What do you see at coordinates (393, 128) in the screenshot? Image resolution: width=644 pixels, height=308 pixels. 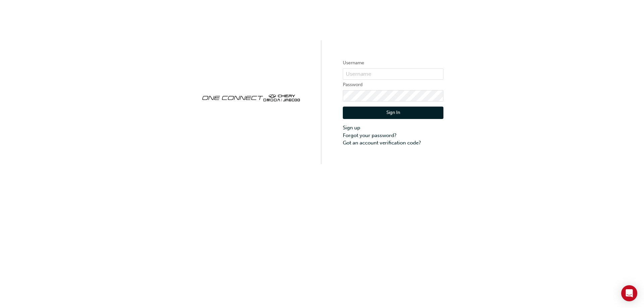 I see `a: Sign up` at bounding box center [393, 128].